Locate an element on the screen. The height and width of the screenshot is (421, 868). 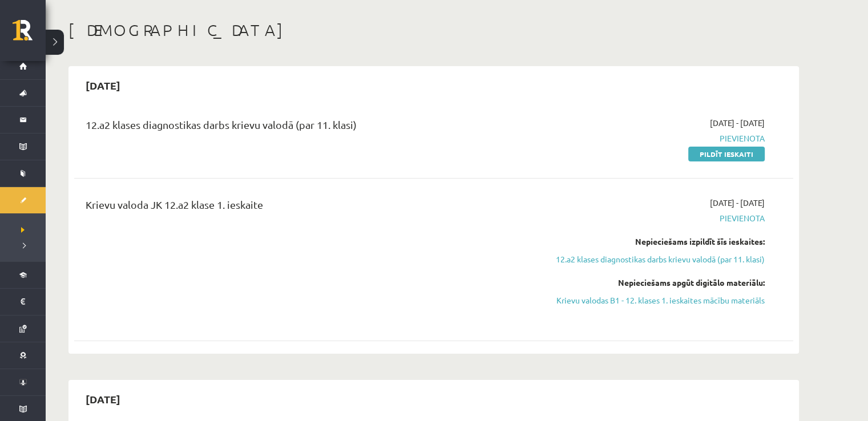
a: Rīgas 1. Tālmācības vidusskola is located at coordinates (29, 34).